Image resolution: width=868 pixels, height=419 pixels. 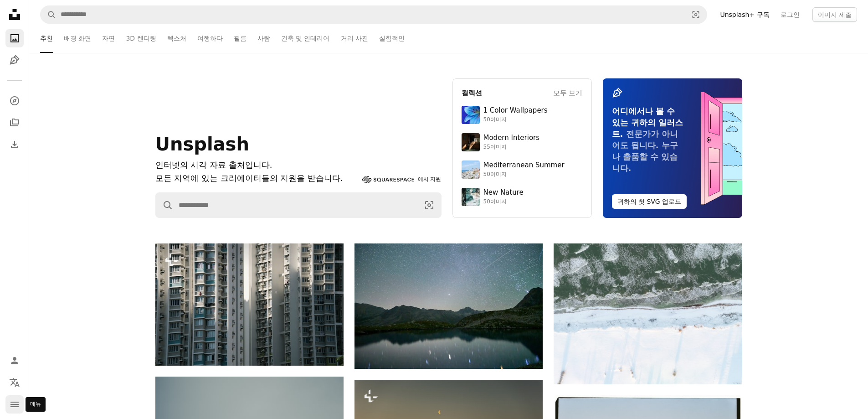 What do you see at coordinates (647, 314) in the screenshot?
I see `img: 얼어붙은 물이 있는 눈 덮인 풍경` at bounding box center [647, 314].